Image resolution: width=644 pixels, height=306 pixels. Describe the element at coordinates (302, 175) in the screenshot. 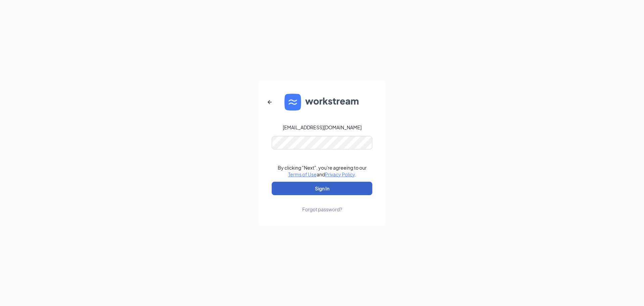

I see `a: Terms of Use` at that location.